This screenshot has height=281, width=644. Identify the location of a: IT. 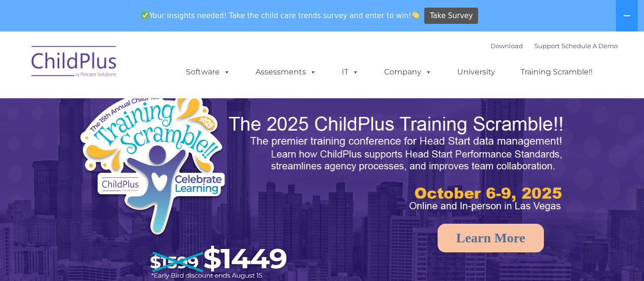
(350, 72).